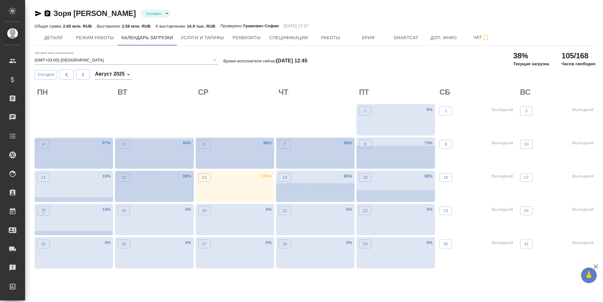  I want to click on span: Чат, so click(482, 37).